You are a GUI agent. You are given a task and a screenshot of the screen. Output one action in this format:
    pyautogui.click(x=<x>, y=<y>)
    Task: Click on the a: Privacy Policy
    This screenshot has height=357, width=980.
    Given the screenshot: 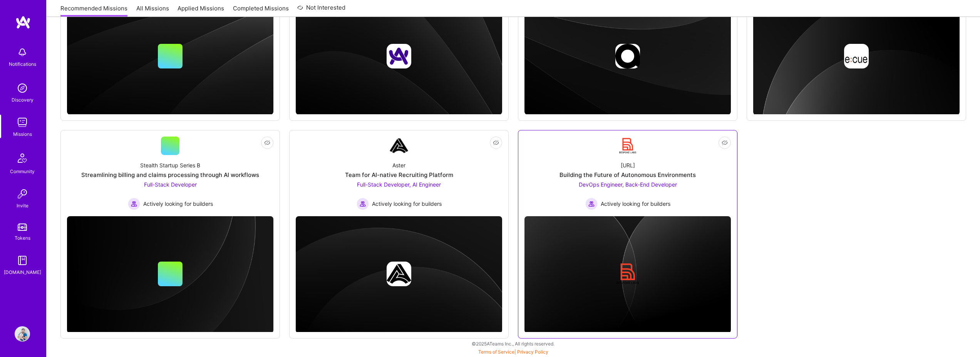 What is the action you would take?
    pyautogui.click(x=533, y=352)
    